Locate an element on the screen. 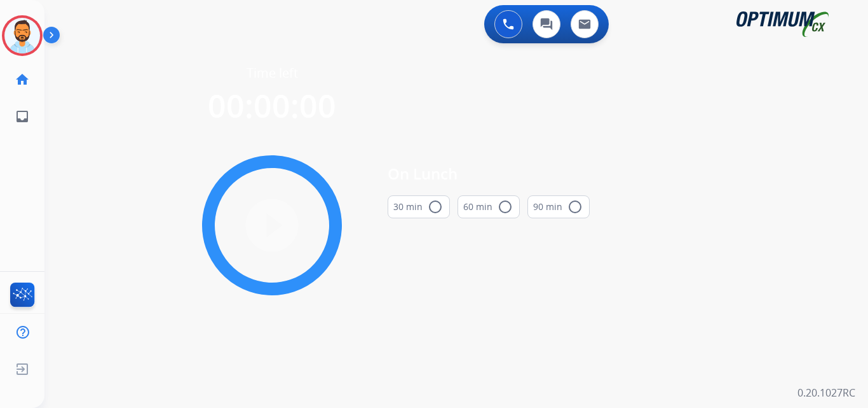 The width and height of the screenshot is (868, 408). p: 0.20.1027RC is located at coordinates (826, 392).